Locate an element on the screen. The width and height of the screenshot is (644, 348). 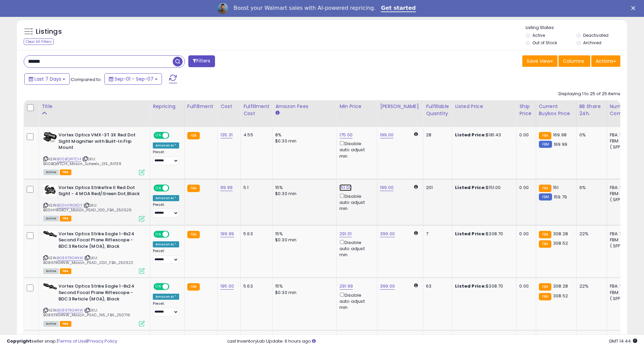
div: Current Buybox Price is located at coordinates (556, 110).